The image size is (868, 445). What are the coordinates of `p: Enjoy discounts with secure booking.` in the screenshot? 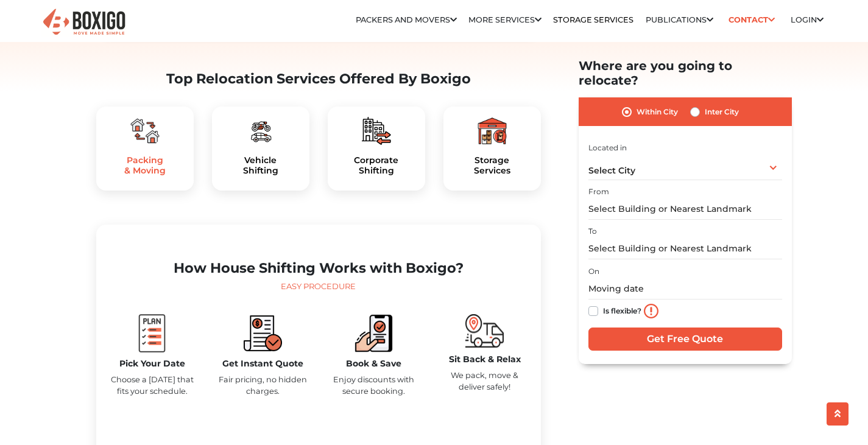 It's located at (374, 385).